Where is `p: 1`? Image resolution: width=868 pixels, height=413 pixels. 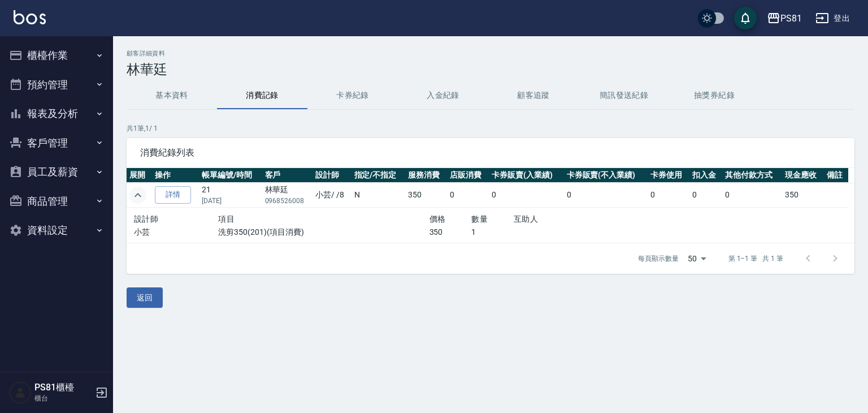
p: 1 is located at coordinates (492, 232).